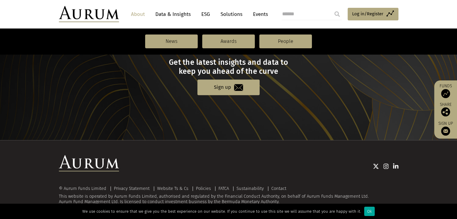  What do you see at coordinates (228, 41) in the screenshot?
I see `a: Awards` at bounding box center [228, 41].